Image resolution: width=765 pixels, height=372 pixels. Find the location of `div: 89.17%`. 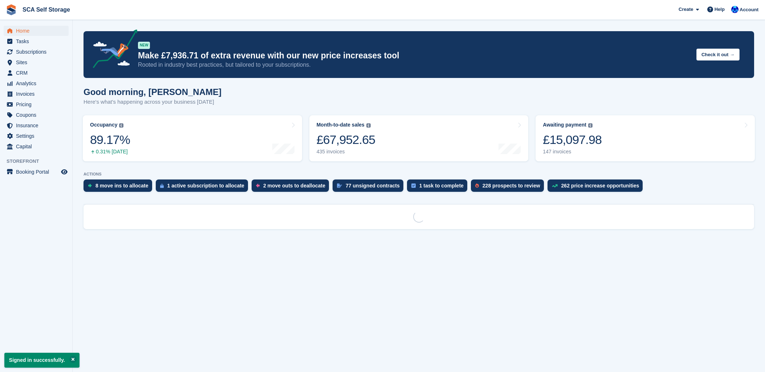

div: 89.17% is located at coordinates (110, 140).